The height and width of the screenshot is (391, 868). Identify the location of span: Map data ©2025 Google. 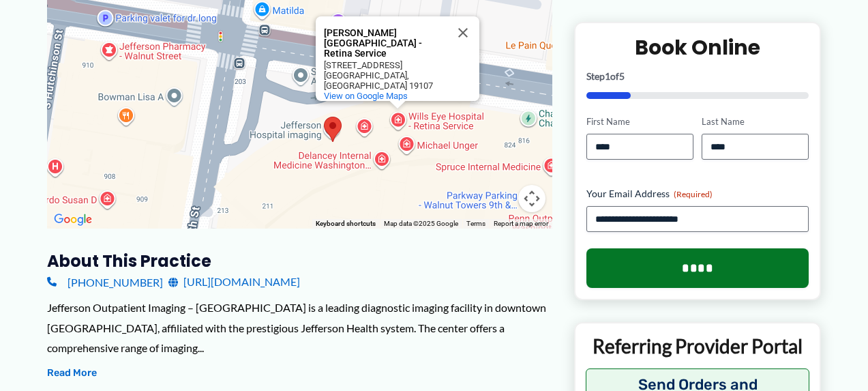
(421, 223).